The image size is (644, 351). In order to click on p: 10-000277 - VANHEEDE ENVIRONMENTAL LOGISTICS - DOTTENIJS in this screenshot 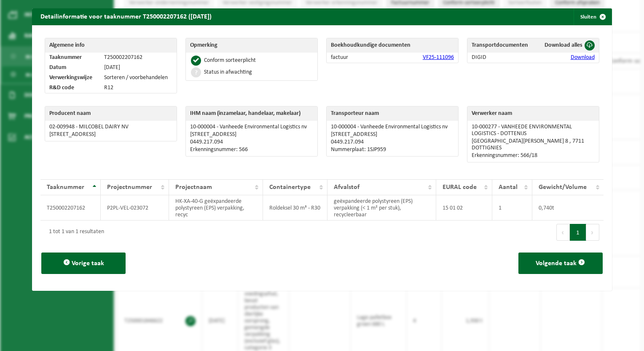, I will do `click(533, 131)`.